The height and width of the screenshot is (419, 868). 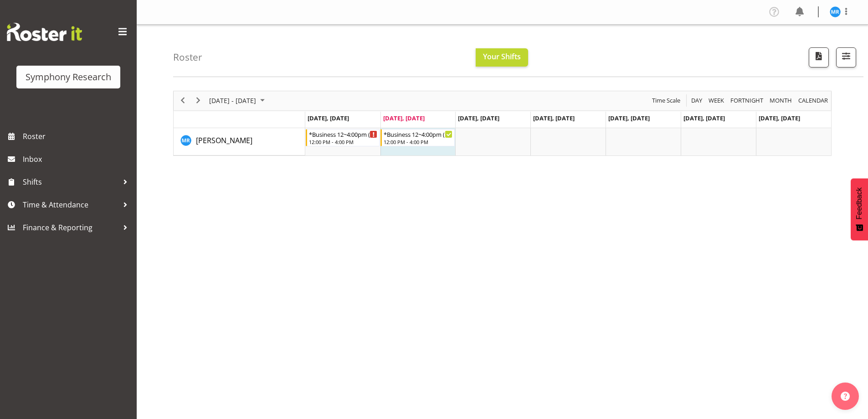 I want to click on span: Time & Attendance, so click(x=71, y=205).